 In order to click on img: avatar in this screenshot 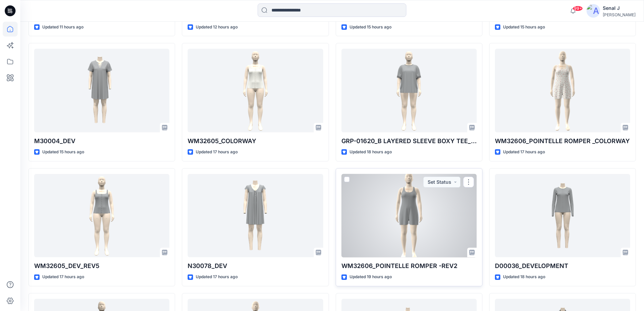, I will do `click(593, 11)`.